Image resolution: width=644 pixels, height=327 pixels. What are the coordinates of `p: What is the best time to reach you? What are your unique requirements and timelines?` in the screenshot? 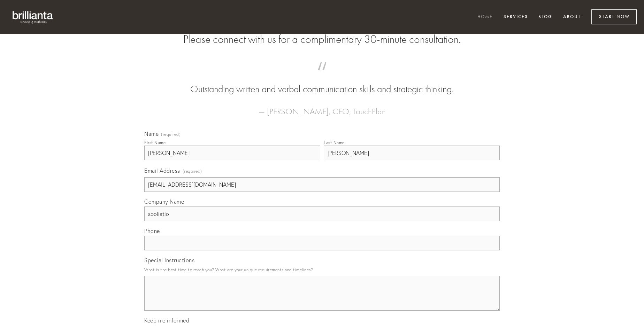 It's located at (322, 270).